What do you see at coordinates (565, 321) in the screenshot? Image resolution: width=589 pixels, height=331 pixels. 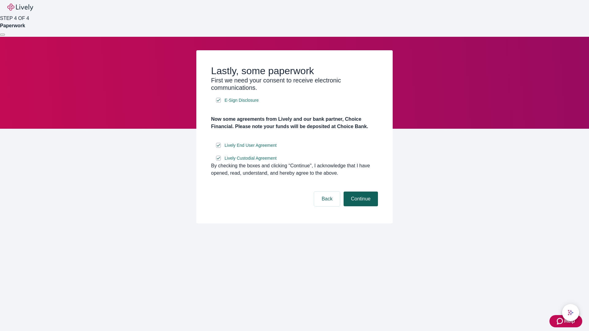 I see `button: Zendesk support iconHelp` at bounding box center [565, 321].